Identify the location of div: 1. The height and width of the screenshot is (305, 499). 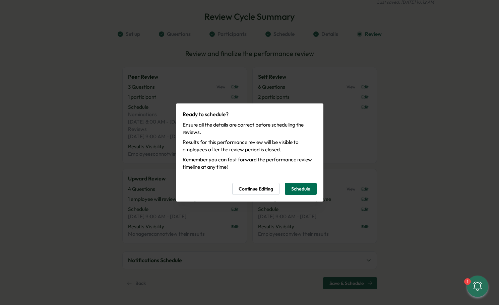
(467, 282).